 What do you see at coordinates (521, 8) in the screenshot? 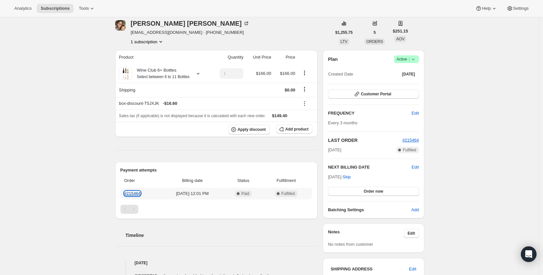
I see `span: Settings` at bounding box center [521, 8].